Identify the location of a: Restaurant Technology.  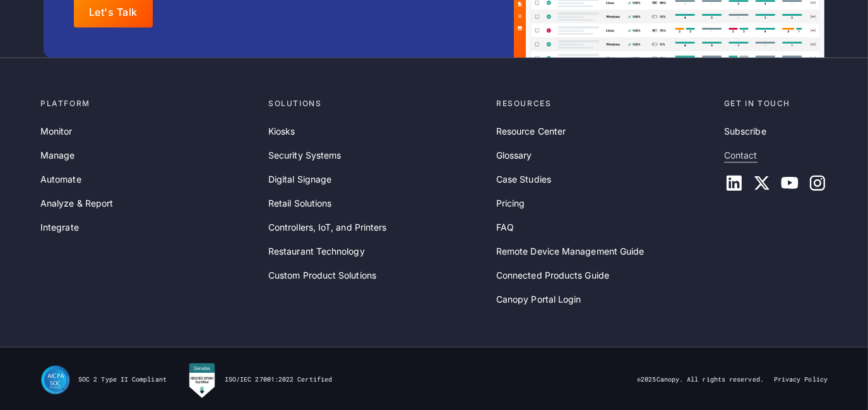
(316, 251).